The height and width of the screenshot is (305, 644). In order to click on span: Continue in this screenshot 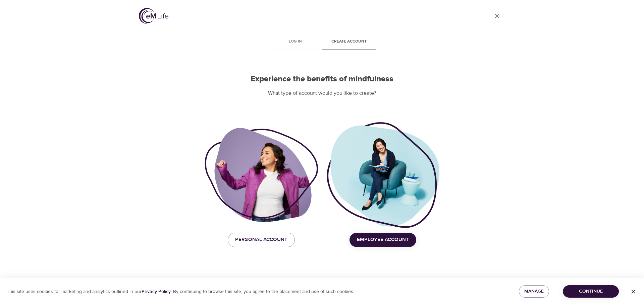, I will do `click(591, 291)`.